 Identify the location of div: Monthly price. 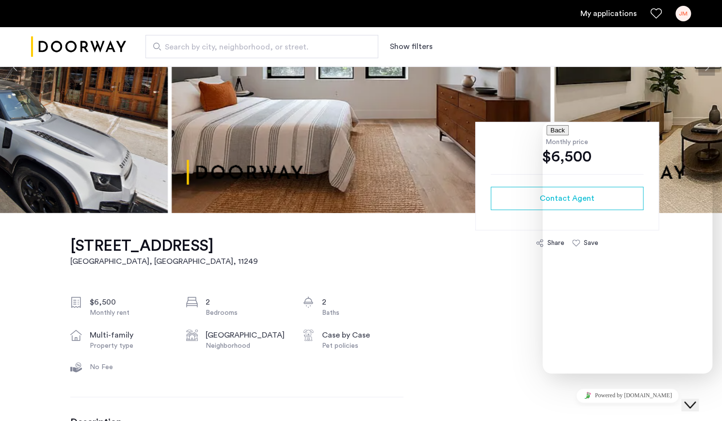
(567, 142).